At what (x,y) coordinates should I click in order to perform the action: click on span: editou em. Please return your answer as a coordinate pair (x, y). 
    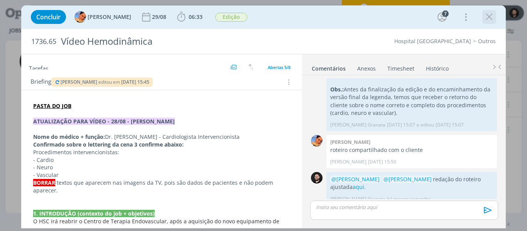
    Looking at the image, I should click on (109, 82).